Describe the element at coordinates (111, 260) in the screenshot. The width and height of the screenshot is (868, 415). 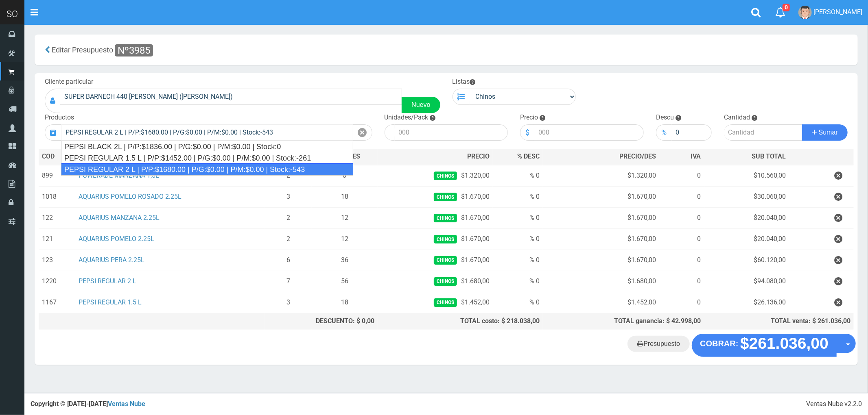
I see `a: AQUARIUS PERA 2.25L` at that location.